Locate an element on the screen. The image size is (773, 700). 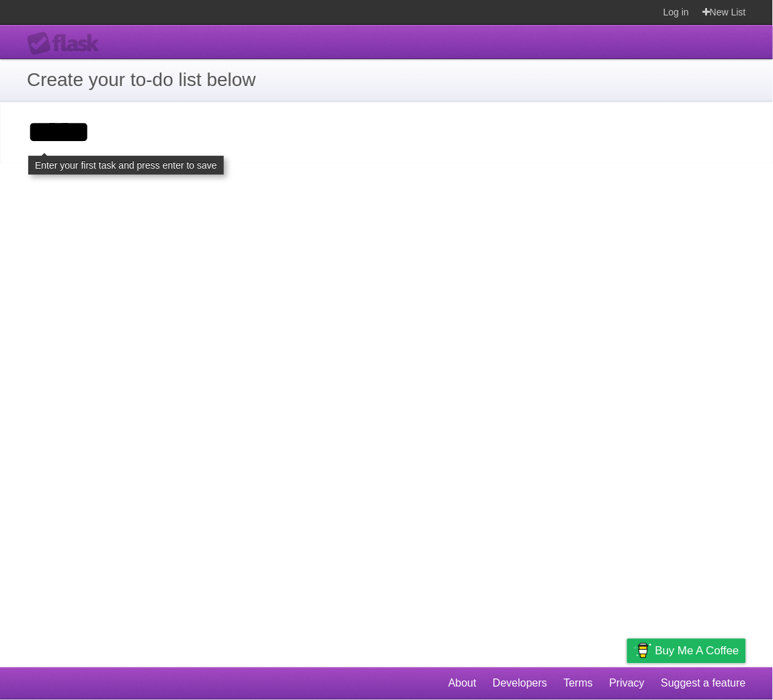
a: Suggest a feature is located at coordinates (704, 684).